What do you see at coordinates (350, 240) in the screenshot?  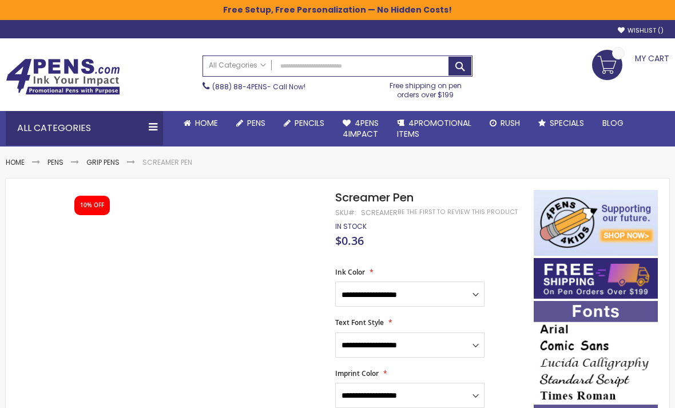 I see `span: $0.36` at bounding box center [350, 240].